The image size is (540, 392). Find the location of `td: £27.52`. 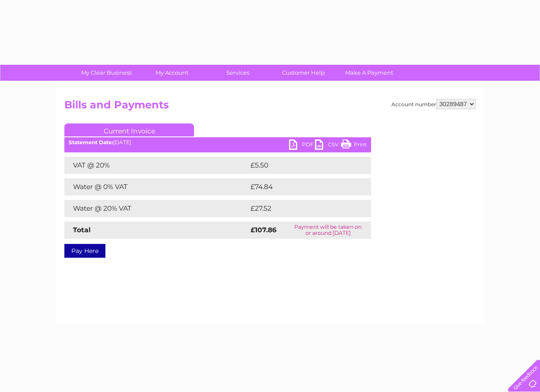

td: £27.52 is located at coordinates (300, 208).